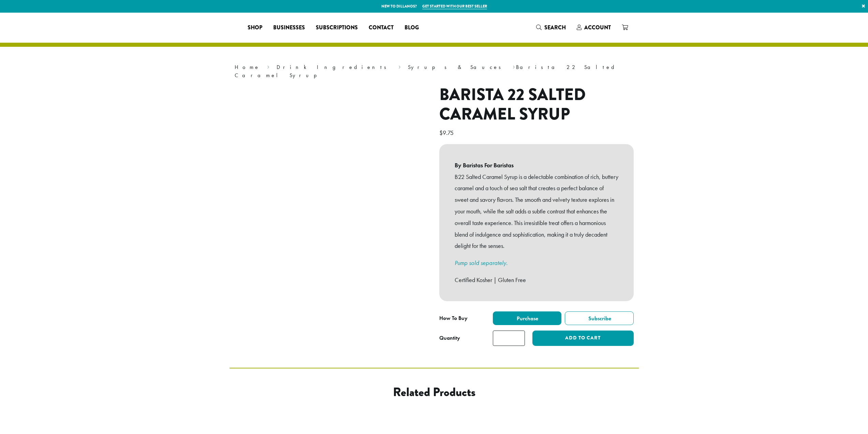 The width and height of the screenshot is (868, 434). I want to click on span: Shop, so click(255, 28).